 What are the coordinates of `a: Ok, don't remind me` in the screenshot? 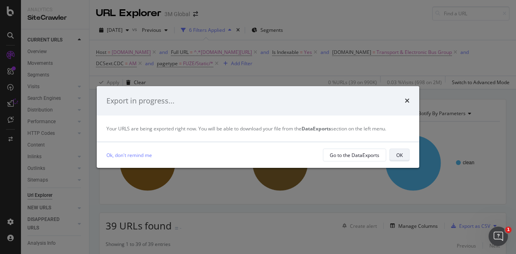 It's located at (129, 155).